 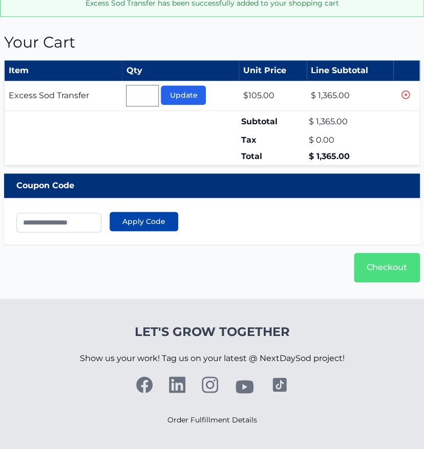 What do you see at coordinates (386, 268) in the screenshot?
I see `a: Checkout` at bounding box center [386, 268].